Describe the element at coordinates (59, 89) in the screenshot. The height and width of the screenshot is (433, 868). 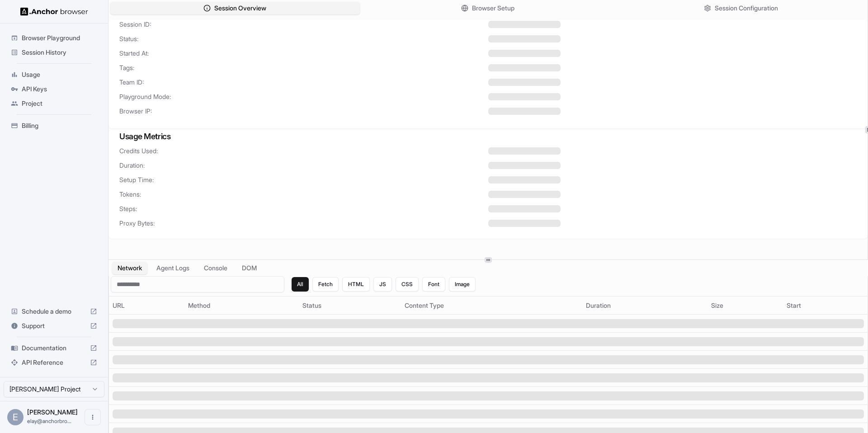
I see `span: API Keys` at that location.